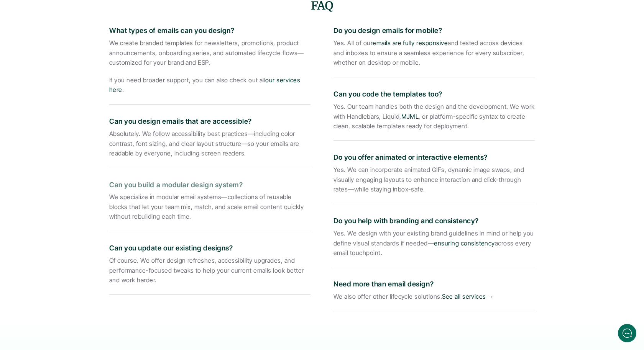  Describe the element at coordinates (210, 185) in the screenshot. I see `p: Can you build a modular design system?` at that location.